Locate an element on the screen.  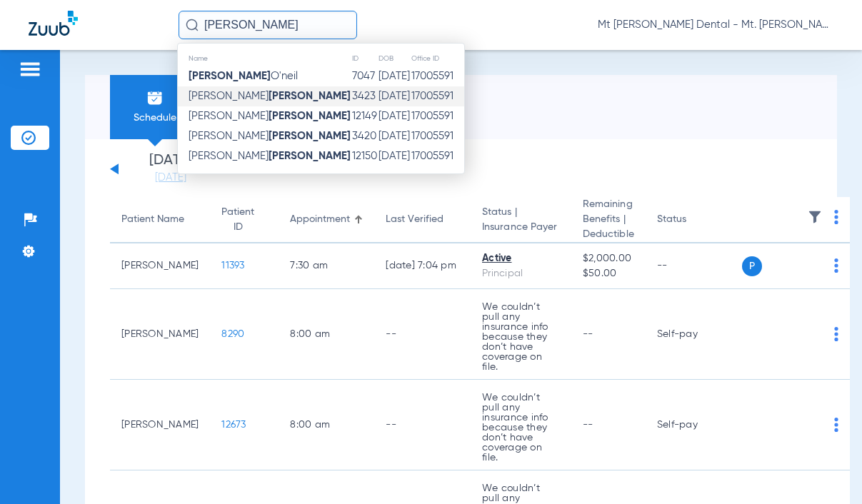
th: Office ID is located at coordinates (437, 59).